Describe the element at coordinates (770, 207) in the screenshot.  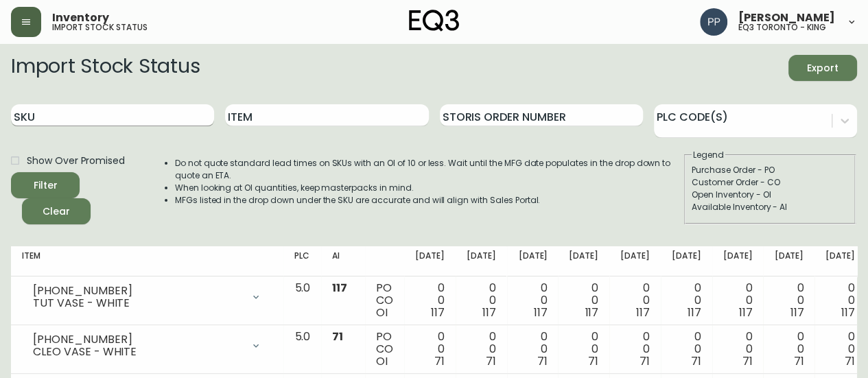
I see `div: Available Inventory - AI` at that location.